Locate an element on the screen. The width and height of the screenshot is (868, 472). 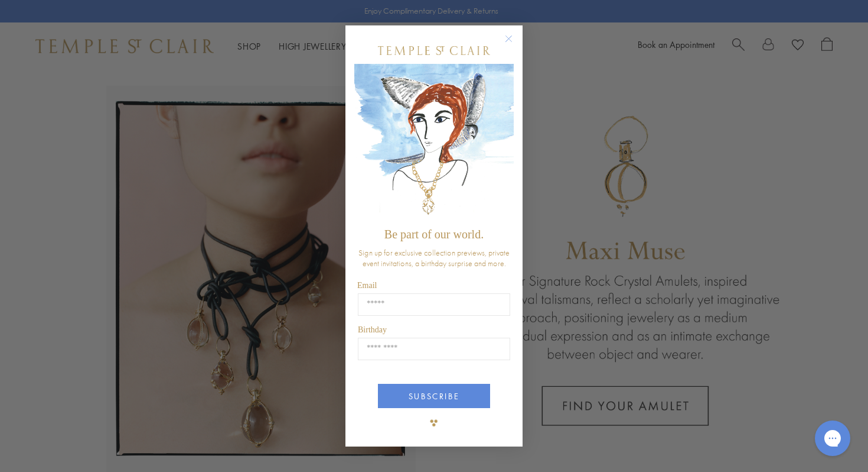
span: Birthday is located at coordinates (372, 329).